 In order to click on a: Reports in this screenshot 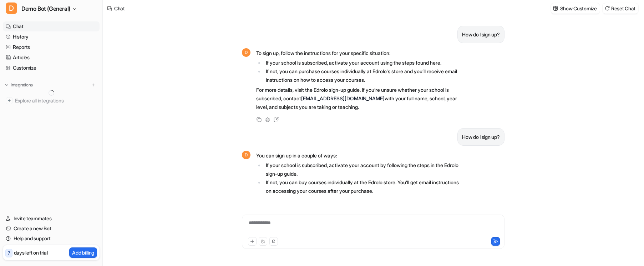, I will do `click(51, 47)`.